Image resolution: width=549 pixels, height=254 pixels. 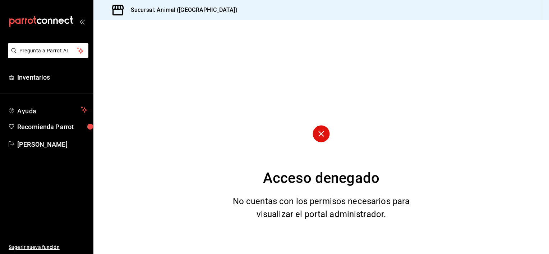 What do you see at coordinates (48, 248) in the screenshot?
I see `span: Sugerir nueva función` at bounding box center [48, 248].